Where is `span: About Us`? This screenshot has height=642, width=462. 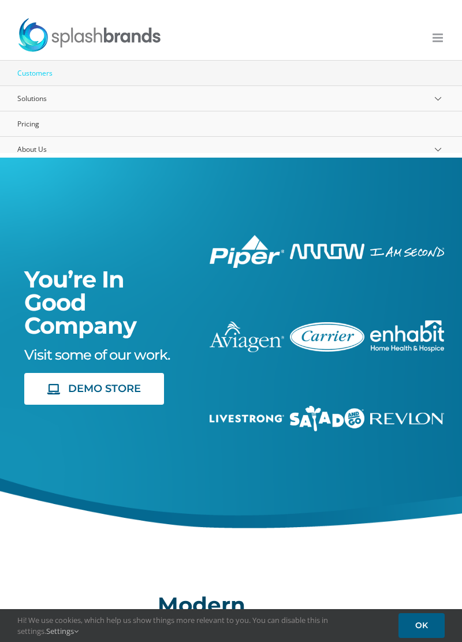 span: About Us is located at coordinates (32, 149).